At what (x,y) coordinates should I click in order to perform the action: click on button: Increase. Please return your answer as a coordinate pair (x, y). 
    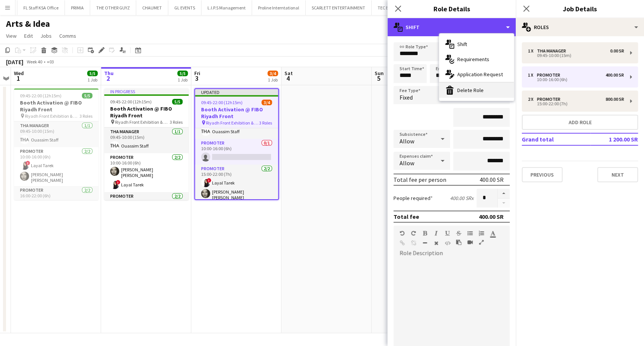
    Looking at the image, I should click on (504, 193).